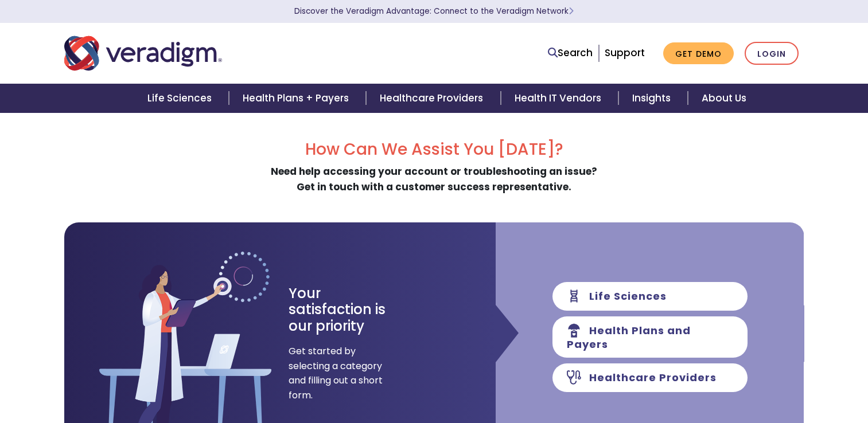  I want to click on a: About Us, so click(724, 98).